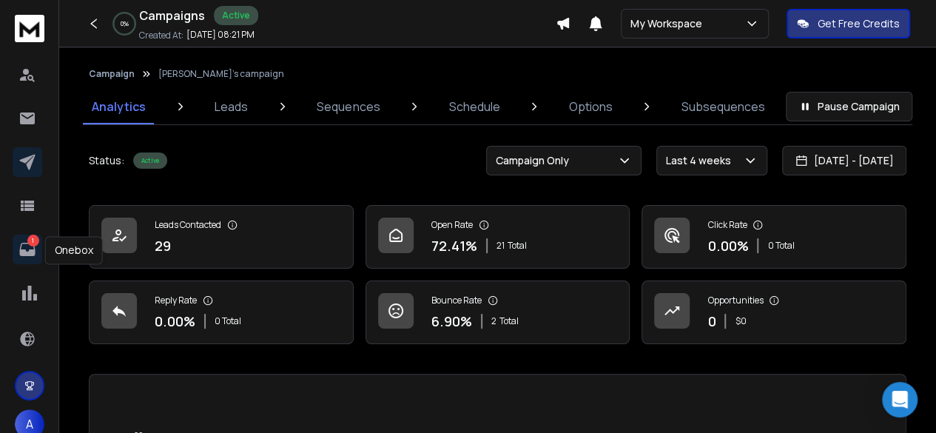  Describe the element at coordinates (27, 249) in the screenshot. I see `a: 1` at that location.